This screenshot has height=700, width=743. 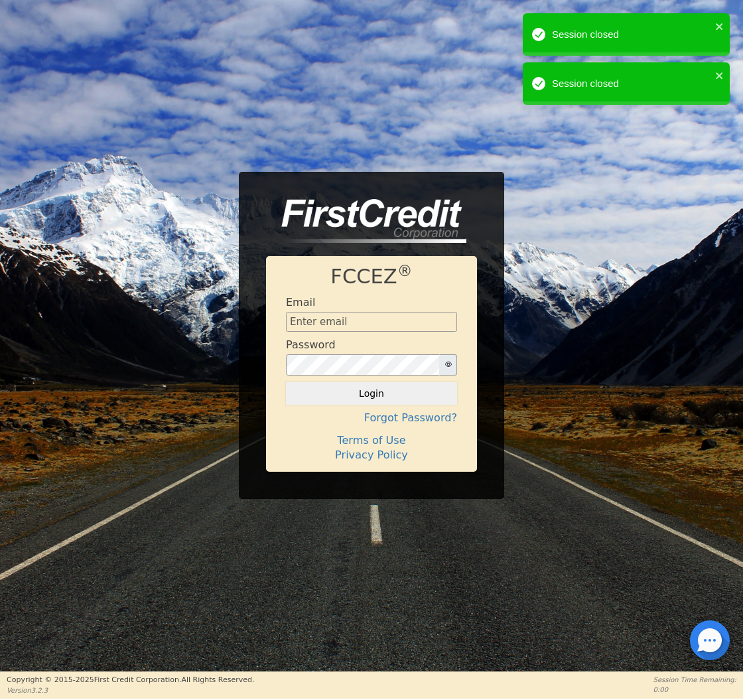 What do you see at coordinates (372, 322) in the screenshot?
I see `input: Enter email` at bounding box center [372, 322].